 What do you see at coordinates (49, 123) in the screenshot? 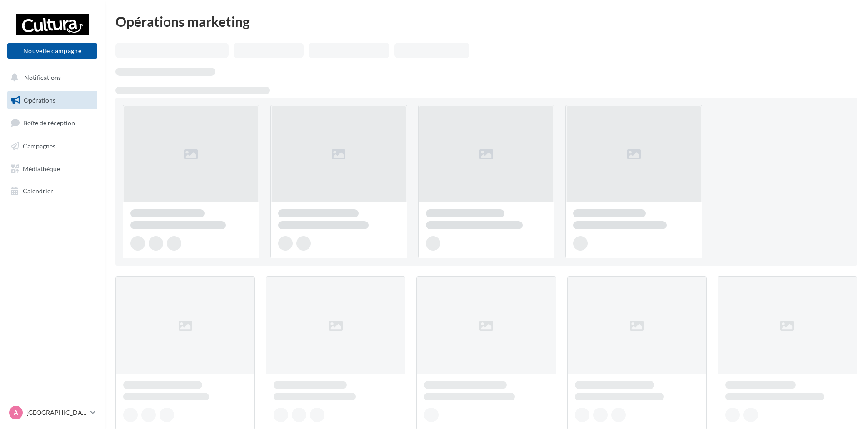
I see `span: Boîte de réception` at bounding box center [49, 123].